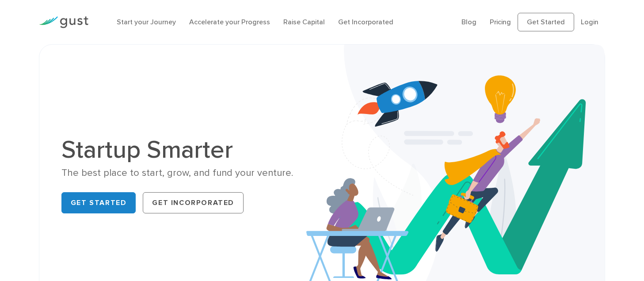 The height and width of the screenshot is (281, 644). What do you see at coordinates (500, 22) in the screenshot?
I see `a: Pricing` at bounding box center [500, 22].